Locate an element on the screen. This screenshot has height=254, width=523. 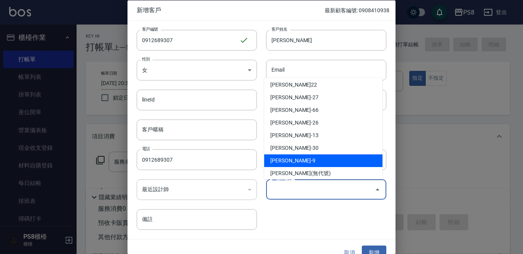
span: 新增客戶 is located at coordinates (231, 10).